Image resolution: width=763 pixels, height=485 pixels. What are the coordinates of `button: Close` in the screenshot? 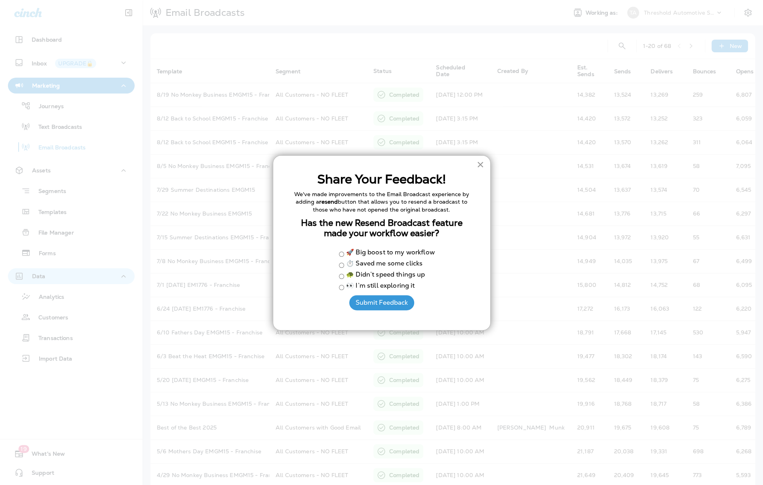 It's located at (480, 164).